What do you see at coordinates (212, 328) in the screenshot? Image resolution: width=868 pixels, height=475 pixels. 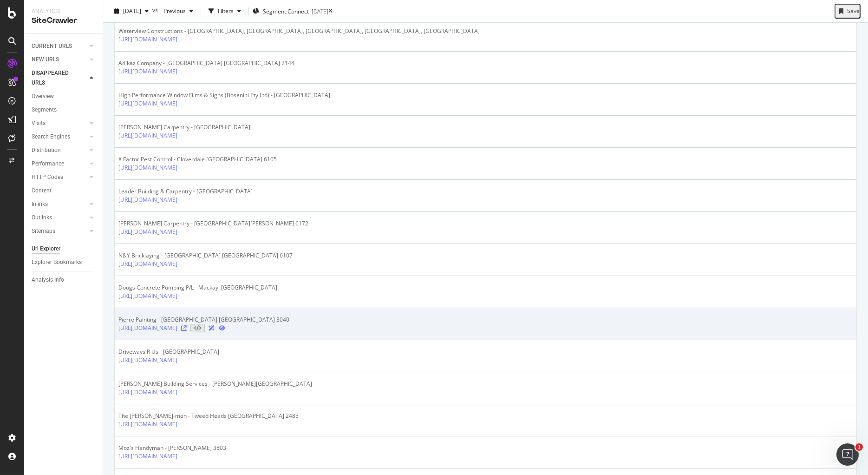 I see `a: AI Url Details` at bounding box center [212, 328].